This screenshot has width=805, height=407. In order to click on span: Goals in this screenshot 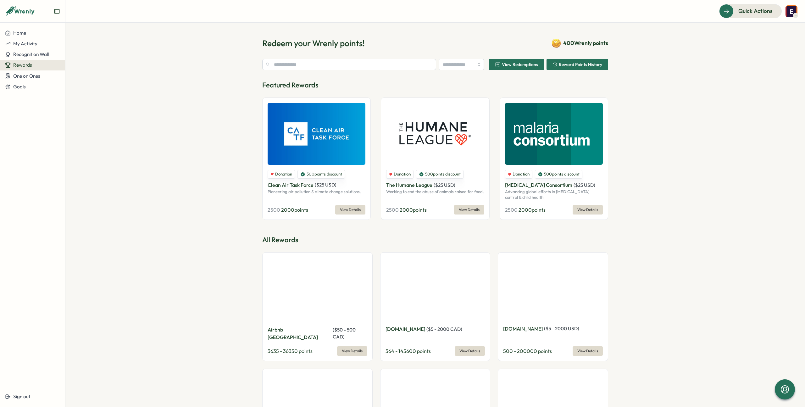, I will do `click(19, 86)`.